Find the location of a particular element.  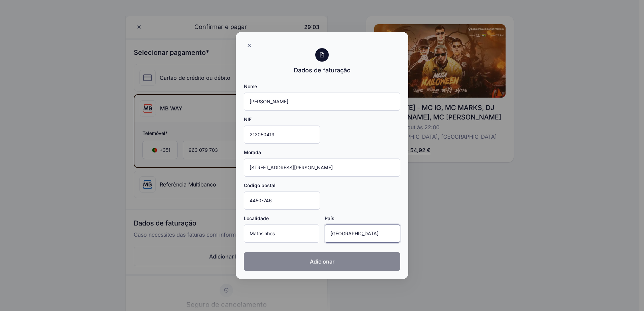

input: Código postal is located at coordinates (282, 201).